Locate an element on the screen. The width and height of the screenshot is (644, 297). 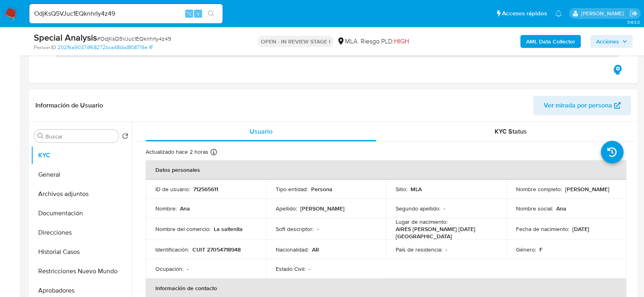
button: KYC is located at coordinates (81, 155).